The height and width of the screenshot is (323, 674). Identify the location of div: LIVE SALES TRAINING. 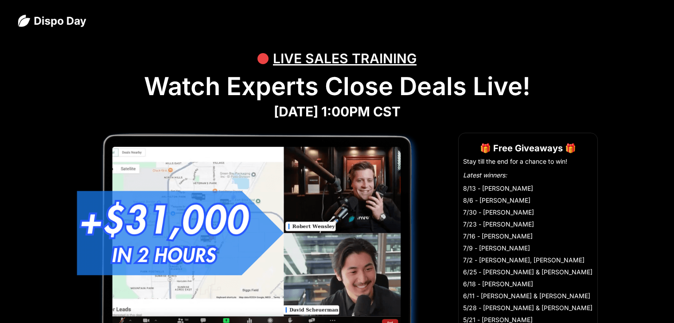
(345, 58).